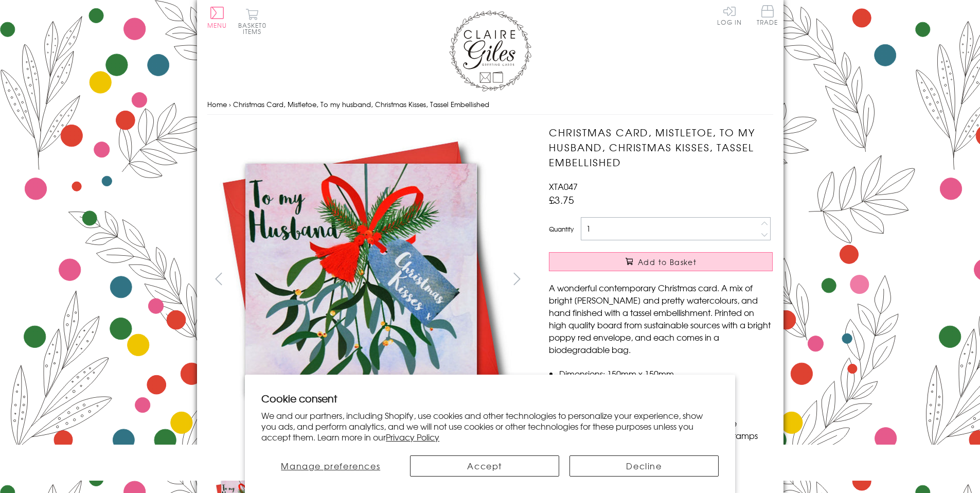  Describe the element at coordinates (412, 437) in the screenshot. I see `a: Privacy Policy` at that location.